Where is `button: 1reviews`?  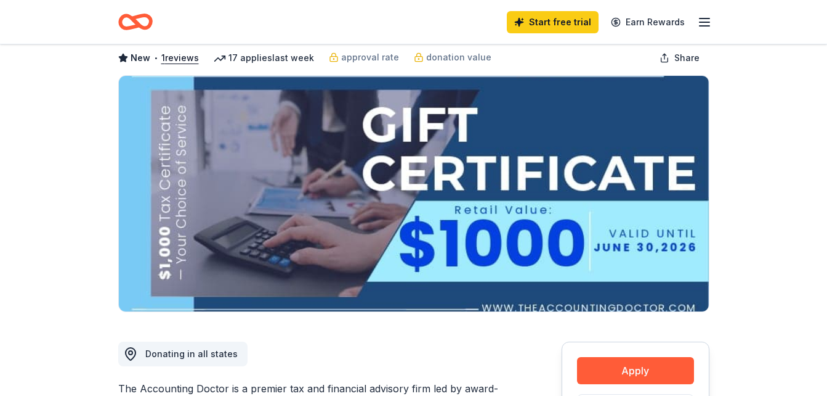 button: 1reviews is located at coordinates (180, 58).